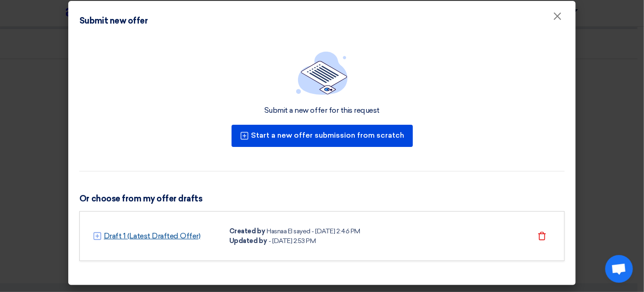 The image size is (644, 292). Describe the element at coordinates (322, 110) in the screenshot. I see `div: Submit a new offer for this request` at that location.